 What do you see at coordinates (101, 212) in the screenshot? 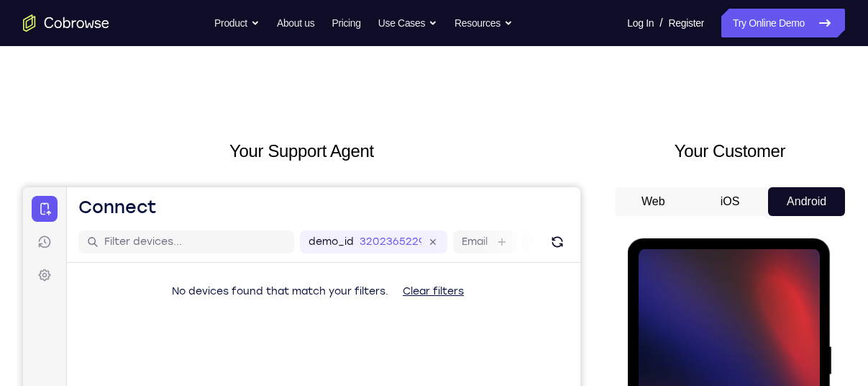
I see `button: Tap to Start` at bounding box center [101, 212].